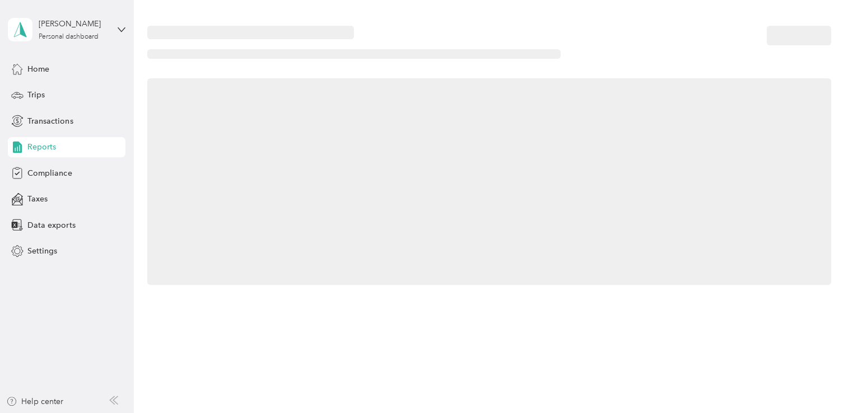 Image resolution: width=850 pixels, height=413 pixels. What do you see at coordinates (35, 401) in the screenshot?
I see `button: Help center` at bounding box center [35, 401].